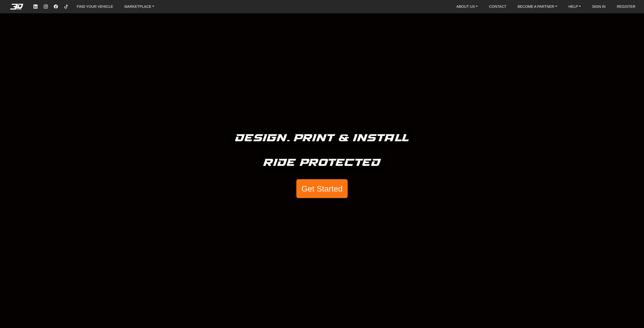 The height and width of the screenshot is (328, 644). I want to click on a: HELP, so click(575, 6).